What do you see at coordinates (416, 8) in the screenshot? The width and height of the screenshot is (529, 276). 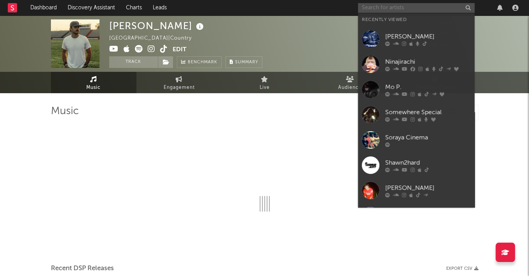 I see `input: Search for artists` at bounding box center [416, 8].